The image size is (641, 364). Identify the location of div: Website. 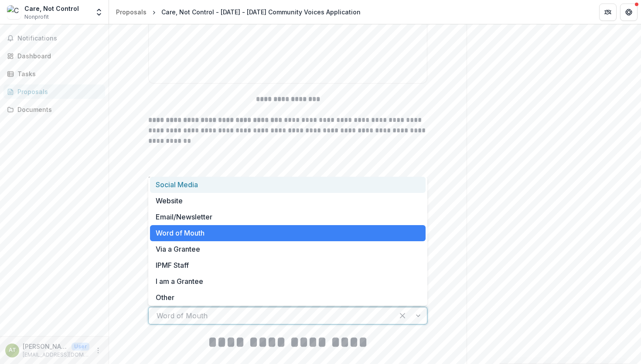
(288, 201).